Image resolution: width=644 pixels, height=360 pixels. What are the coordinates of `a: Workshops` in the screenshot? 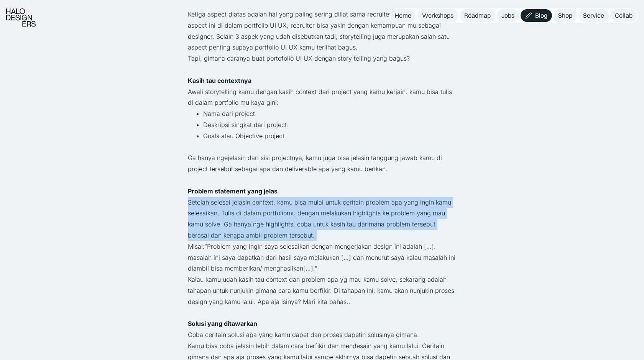 It's located at (438, 15).